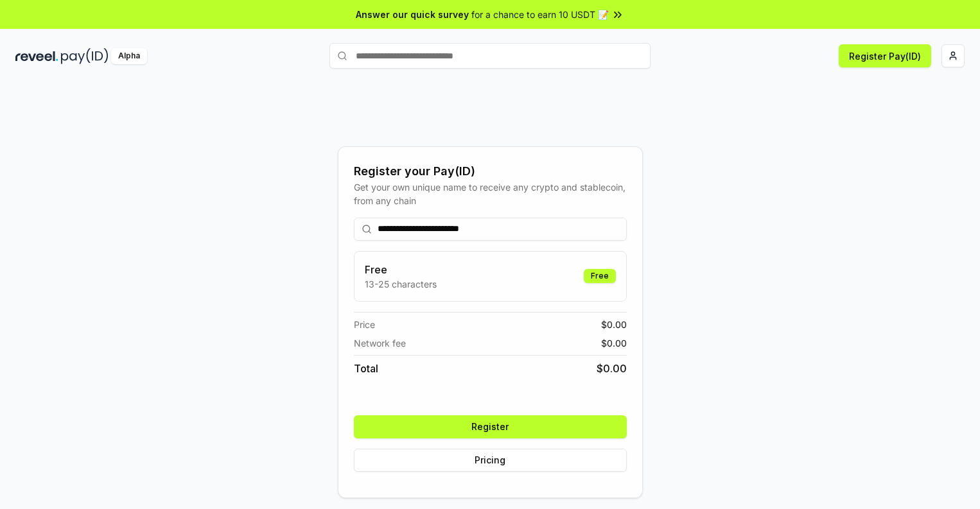 The height and width of the screenshot is (509, 980). Describe the element at coordinates (490, 460) in the screenshot. I see `button: Pricing` at that location.